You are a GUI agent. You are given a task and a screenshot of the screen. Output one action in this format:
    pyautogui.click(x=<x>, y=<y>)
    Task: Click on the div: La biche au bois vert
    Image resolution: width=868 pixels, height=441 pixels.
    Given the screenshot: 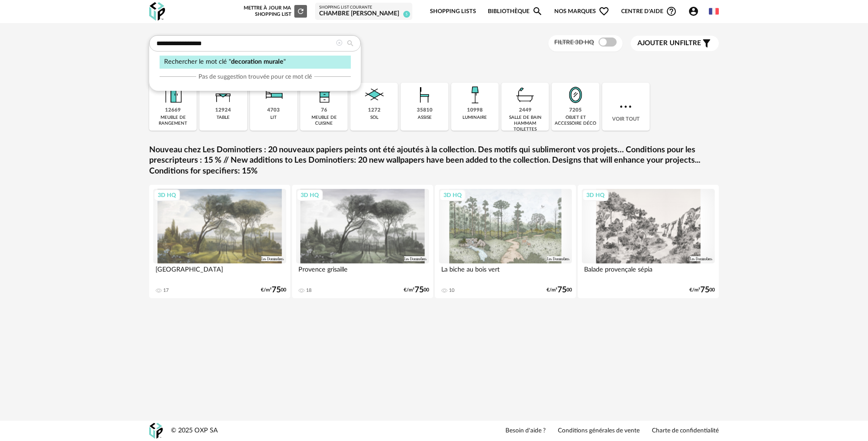 What is the action you would take?
    pyautogui.click(x=505, y=272)
    